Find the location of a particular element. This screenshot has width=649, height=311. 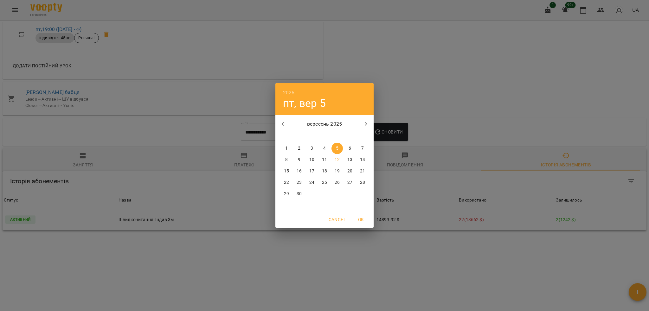

p: 11 is located at coordinates (324, 160).